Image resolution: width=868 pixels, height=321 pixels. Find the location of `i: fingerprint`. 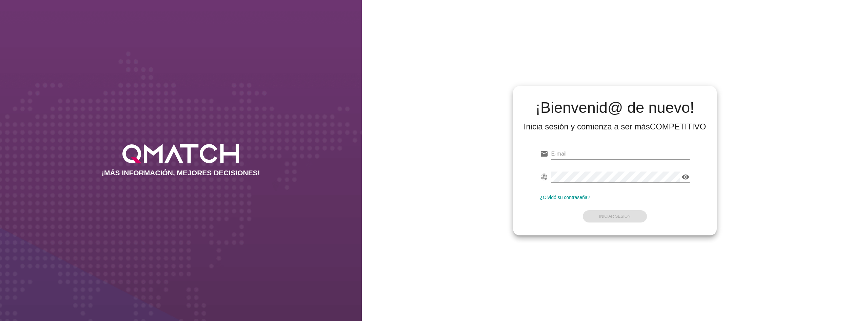

i: fingerprint is located at coordinates (545, 177).